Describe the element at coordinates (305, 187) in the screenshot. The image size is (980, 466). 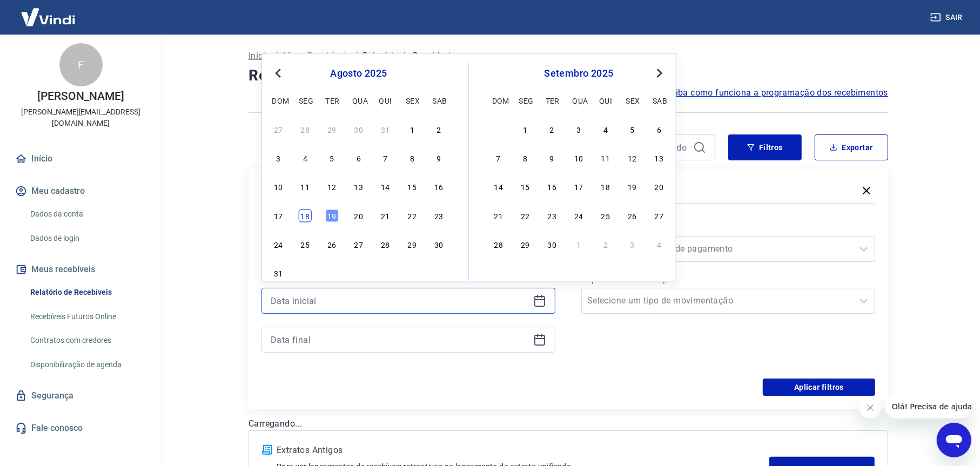
I see `div: Choose segunda-feira, 11 de agosto de 2025` at that location.